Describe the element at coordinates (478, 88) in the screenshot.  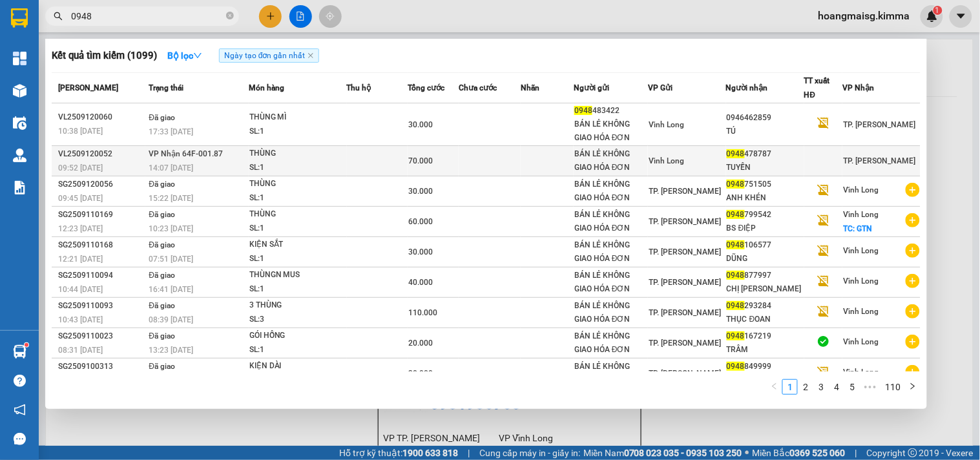
I see `span: Chưa cước` at that location.